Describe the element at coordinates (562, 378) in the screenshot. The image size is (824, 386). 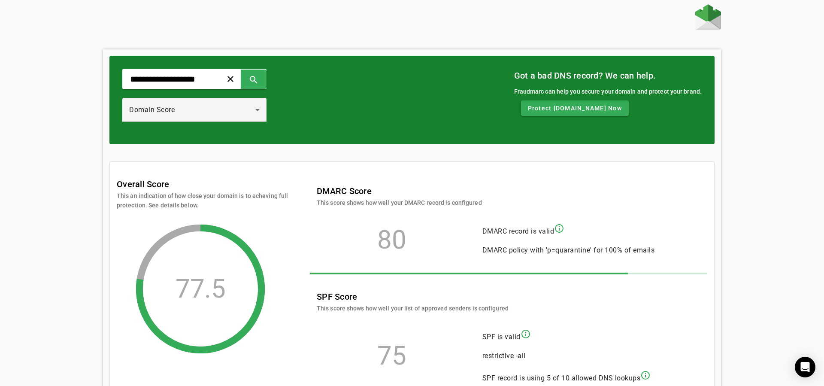
I see `span: SPF record is using 5 of 10 allowed DNS lookups` at that location.